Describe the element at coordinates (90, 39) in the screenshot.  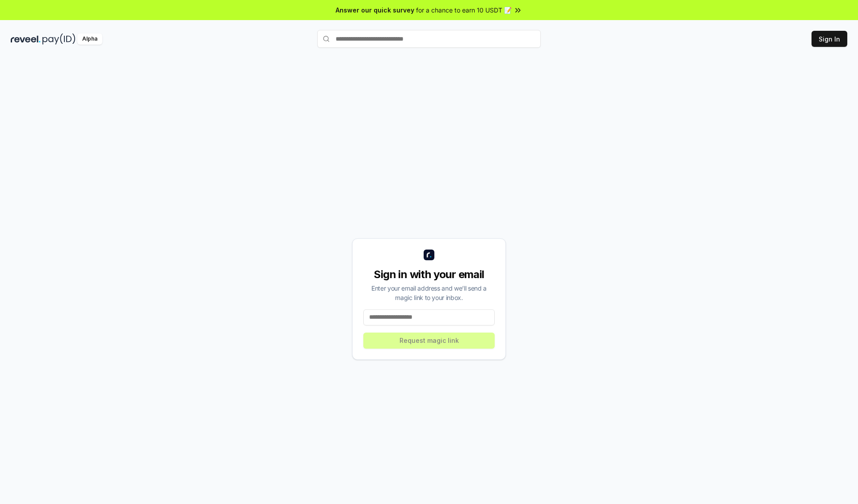
I see `div: Alpha` at that location.